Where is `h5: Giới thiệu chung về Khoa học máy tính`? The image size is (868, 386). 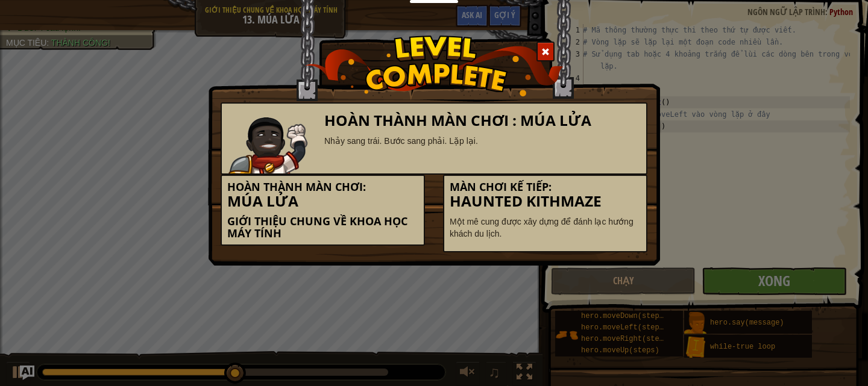
h5: Giới thiệu chung về Khoa học máy tính is located at coordinates (323, 228).